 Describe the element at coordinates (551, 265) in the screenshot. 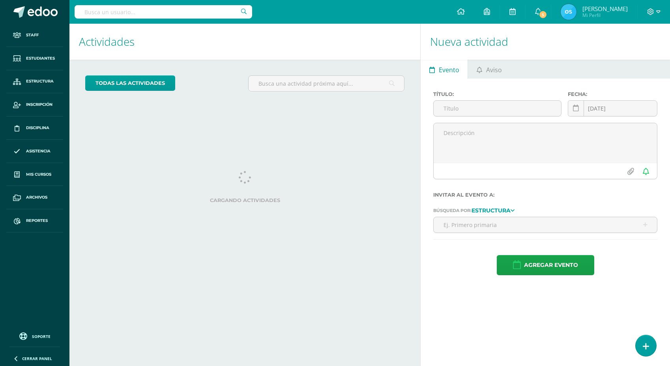

I see `span: Agregar evento` at that location.